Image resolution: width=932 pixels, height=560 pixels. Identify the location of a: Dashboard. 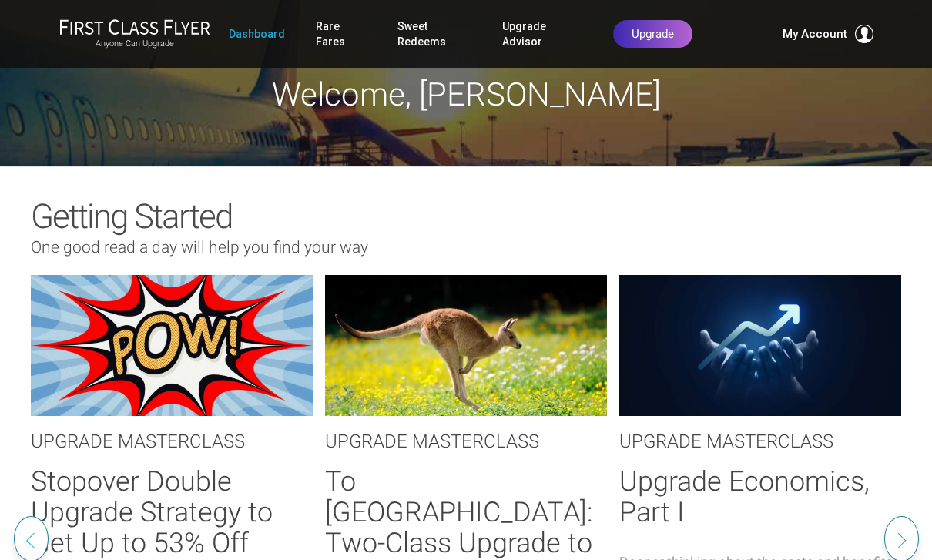
(256, 34).